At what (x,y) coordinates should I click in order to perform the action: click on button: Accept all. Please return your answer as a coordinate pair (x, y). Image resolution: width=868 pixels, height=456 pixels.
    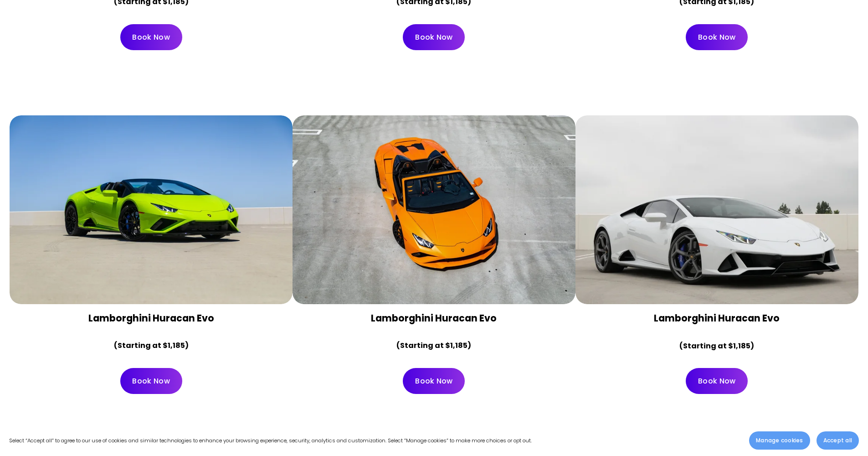
    Looking at the image, I should click on (837, 441).